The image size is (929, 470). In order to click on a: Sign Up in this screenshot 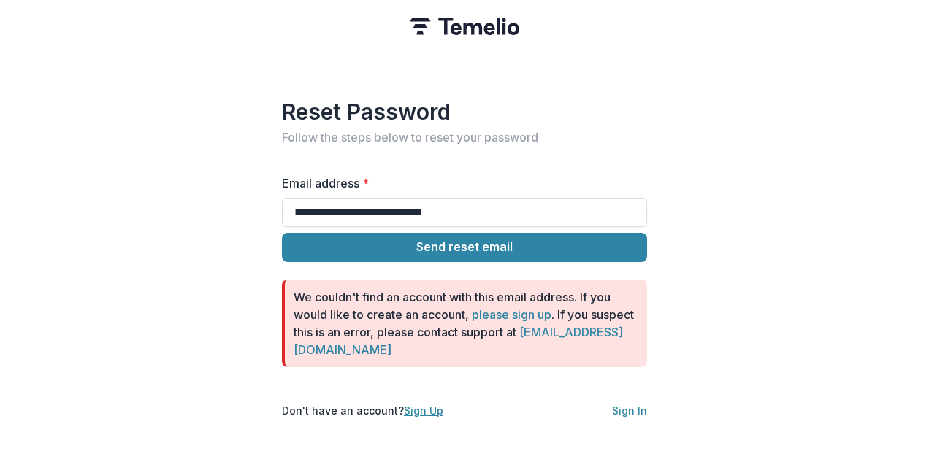, I will do `click(424, 410)`.